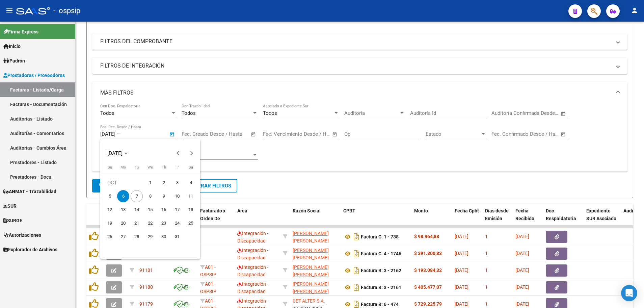 The width and height of the screenshot is (644, 308). What do you see at coordinates (137, 196) in the screenshot?
I see `span: 7` at bounding box center [137, 196].